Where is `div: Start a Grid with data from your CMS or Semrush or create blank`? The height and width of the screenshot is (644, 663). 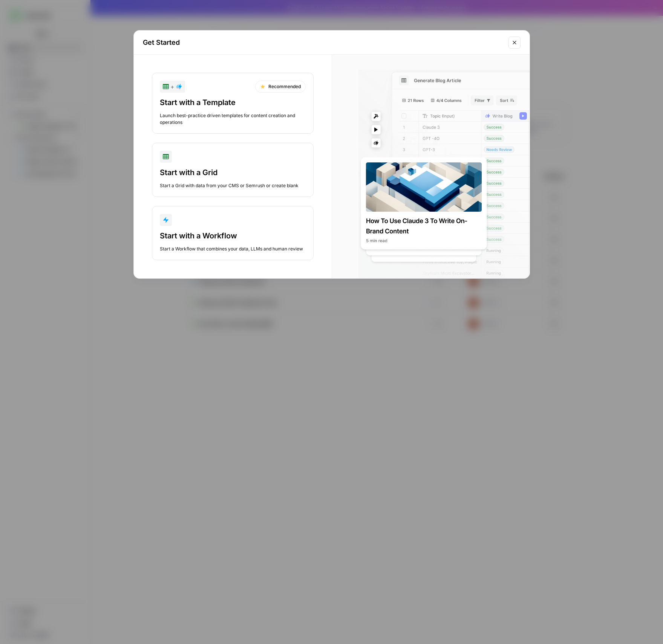
div: Start a Grid with data from your CMS or Semrush or create blank is located at coordinates (232, 186).